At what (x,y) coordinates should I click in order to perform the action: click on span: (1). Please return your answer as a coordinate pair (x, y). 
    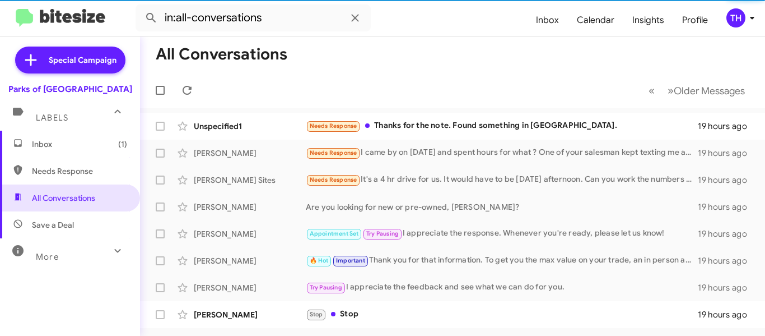
    Looking at the image, I should click on (123, 144).